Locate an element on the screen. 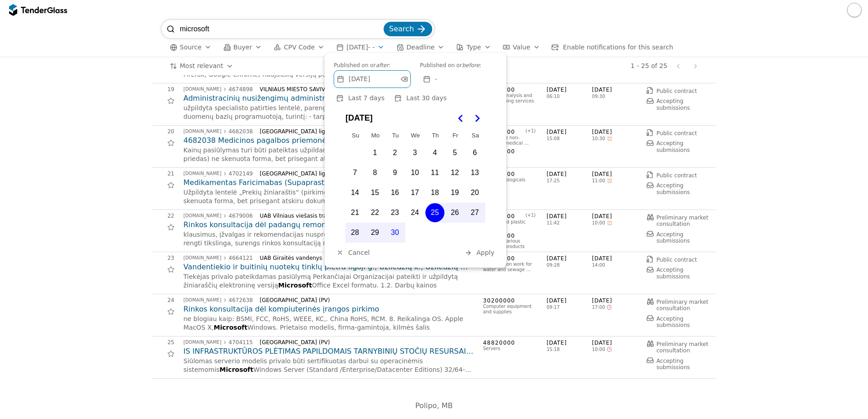 This screenshot has width=868, height=419. span: CPV Code is located at coordinates (299, 47).